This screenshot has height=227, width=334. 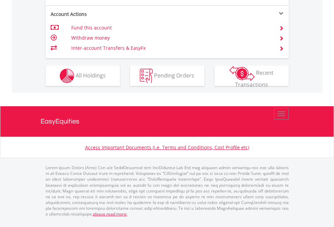 What do you see at coordinates (167, 191) in the screenshot?
I see `p: Lorem Ipsum Dolors (Ame) Con a/e SeddOeiusmod tem InciDiduntut Lab Etd mag aliquaen admin veniamq...` at bounding box center [167, 191].